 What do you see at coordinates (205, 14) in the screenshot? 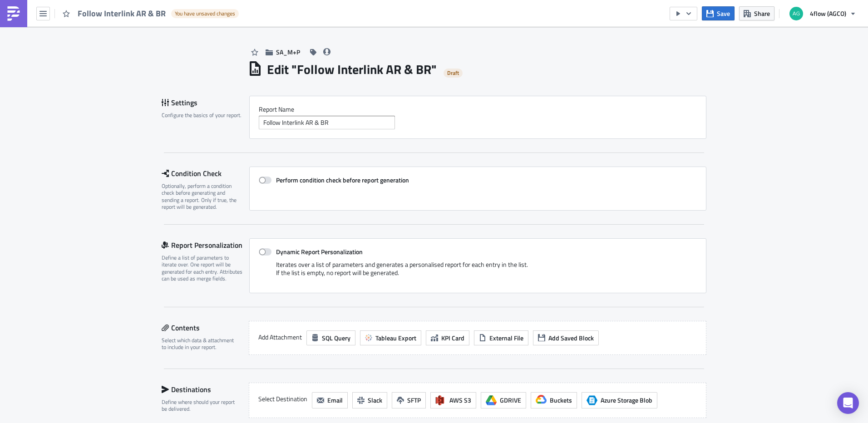
I see `span: You have unsaved changes` at bounding box center [205, 14].